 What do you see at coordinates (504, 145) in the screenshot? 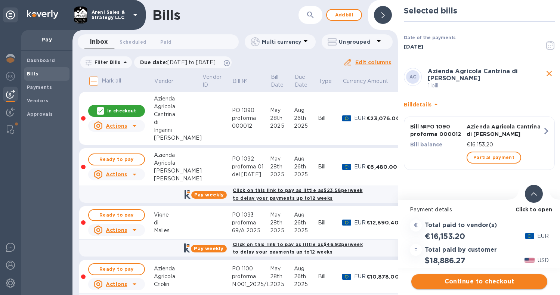
I see `p: €16,153.20` at bounding box center [504, 145].